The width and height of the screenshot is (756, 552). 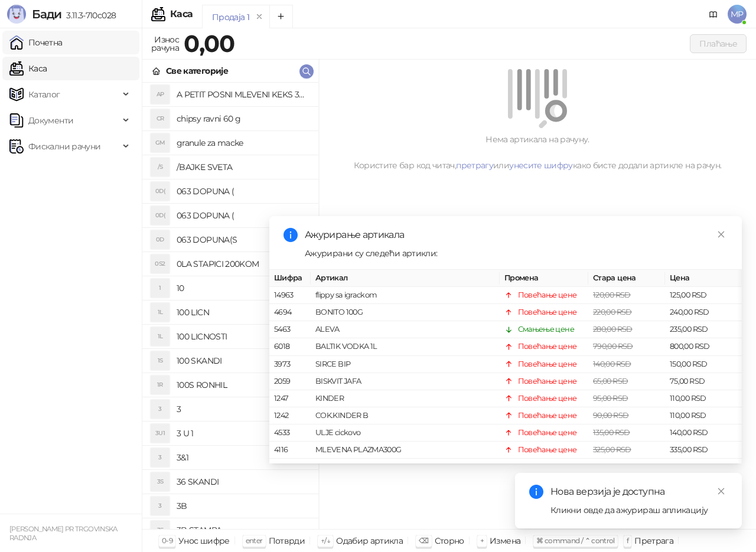 What do you see at coordinates (405, 415) in the screenshot?
I see `td: COK.KINDER B` at bounding box center [405, 415].